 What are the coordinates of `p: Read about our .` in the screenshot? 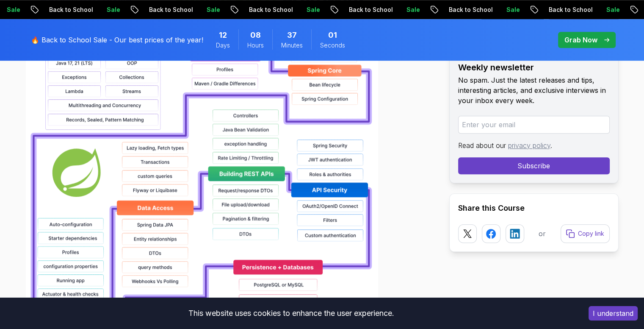 It's located at (534, 145).